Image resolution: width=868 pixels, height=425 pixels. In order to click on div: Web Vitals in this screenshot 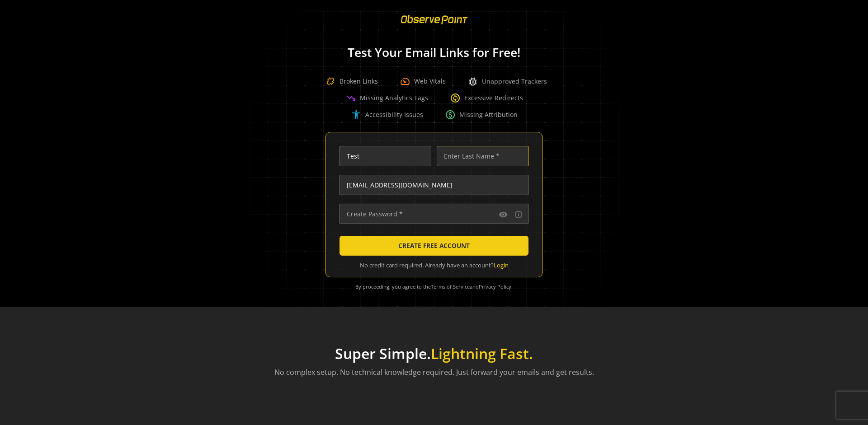, I will do `click(422, 81)`.